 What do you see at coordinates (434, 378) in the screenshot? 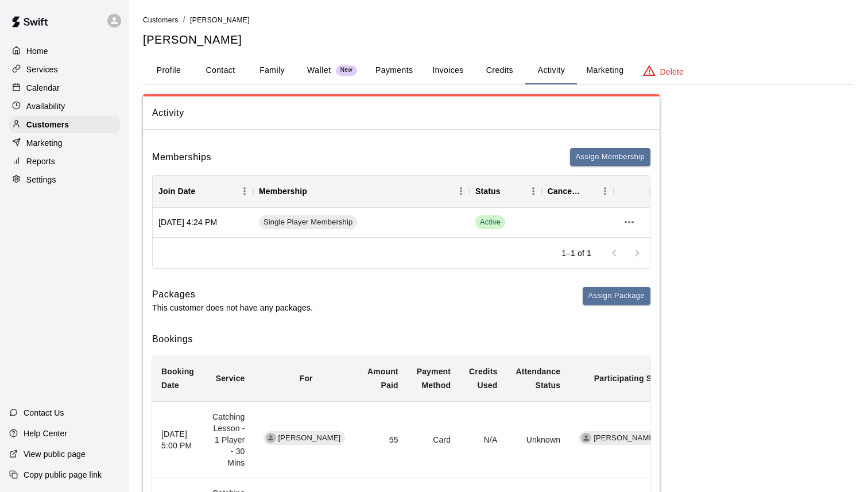
I see `b: Payment Method` at bounding box center [434, 378].